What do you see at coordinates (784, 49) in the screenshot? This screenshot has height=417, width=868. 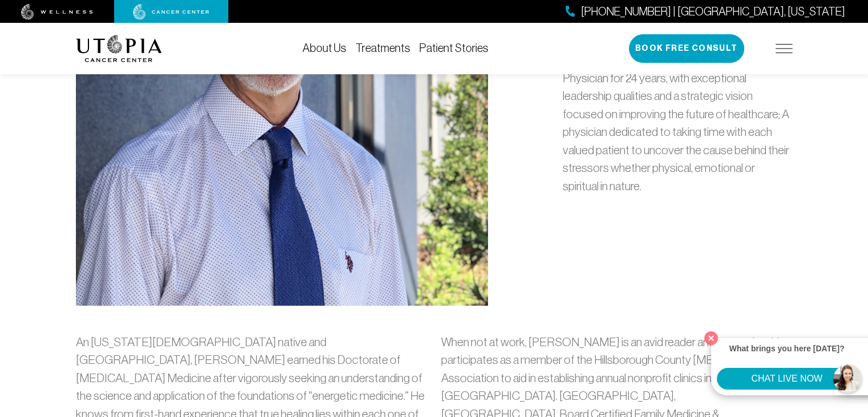 I see `img: icon-hamburger` at bounding box center [784, 49].